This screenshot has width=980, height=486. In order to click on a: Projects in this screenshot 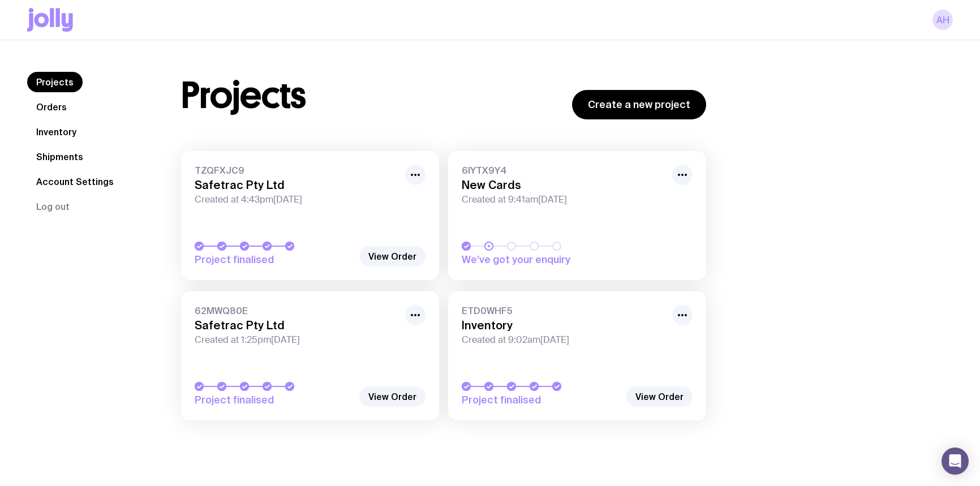, I will do `click(55, 82)`.